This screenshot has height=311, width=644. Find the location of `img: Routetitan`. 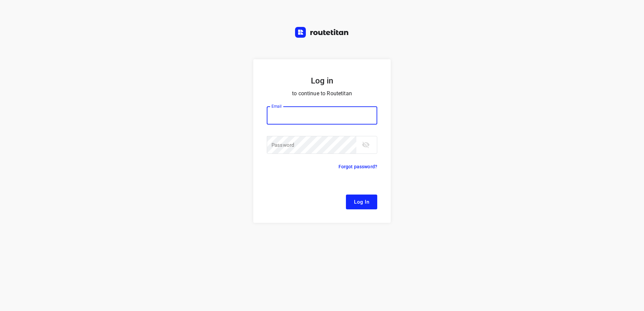

img: Routetitan is located at coordinates (322, 32).